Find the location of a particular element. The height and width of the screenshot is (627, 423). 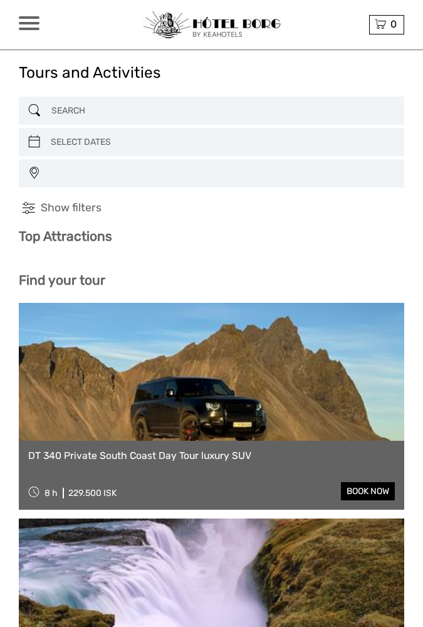

b: Top Attractions is located at coordinates (65, 236).